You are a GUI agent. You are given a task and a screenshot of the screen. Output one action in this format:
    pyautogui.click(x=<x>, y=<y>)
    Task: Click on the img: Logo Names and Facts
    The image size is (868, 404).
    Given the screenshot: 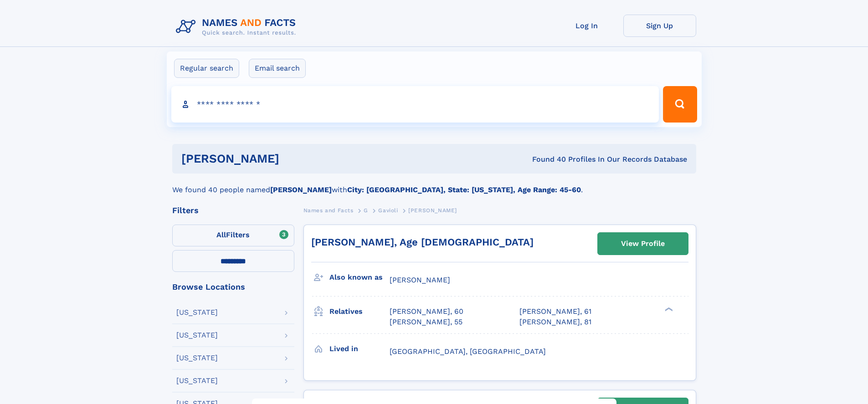 What is the action you would take?
    pyautogui.click(x=238, y=27)
    